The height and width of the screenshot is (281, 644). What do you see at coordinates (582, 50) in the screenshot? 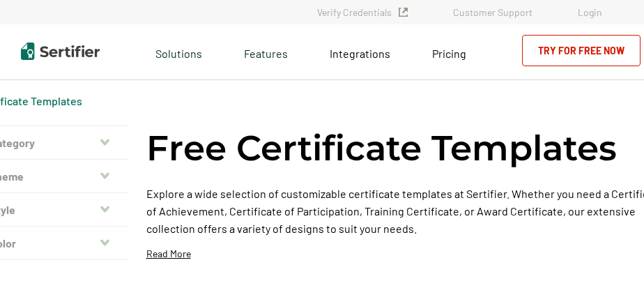
I see `a: Try for Free Now` at bounding box center [582, 50].